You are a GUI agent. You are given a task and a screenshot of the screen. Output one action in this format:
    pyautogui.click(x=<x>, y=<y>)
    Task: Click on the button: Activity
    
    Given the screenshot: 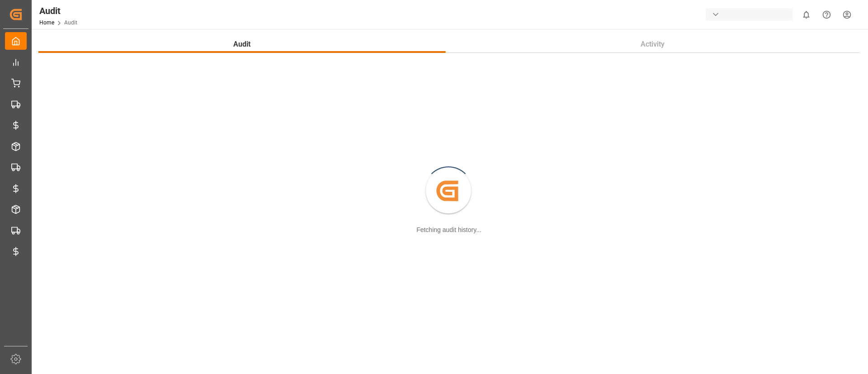 What is the action you would take?
    pyautogui.click(x=653, y=44)
    